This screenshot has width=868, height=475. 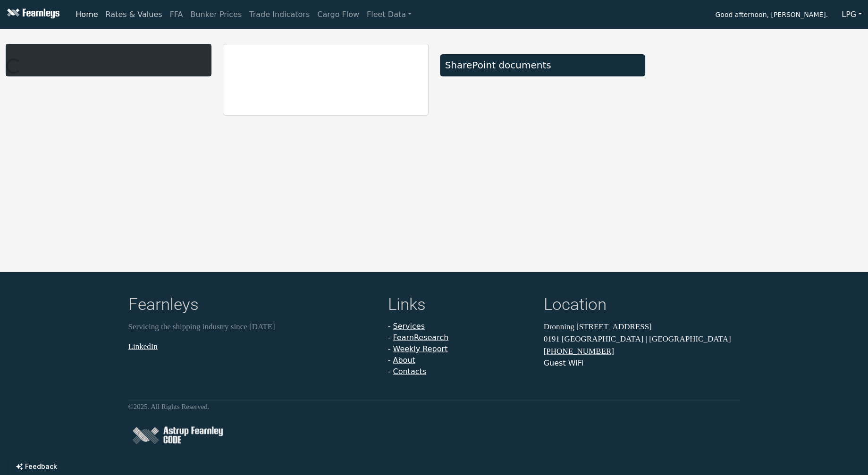 What do you see at coordinates (134, 15) in the screenshot?
I see `a: Rates & Values` at bounding box center [134, 15].